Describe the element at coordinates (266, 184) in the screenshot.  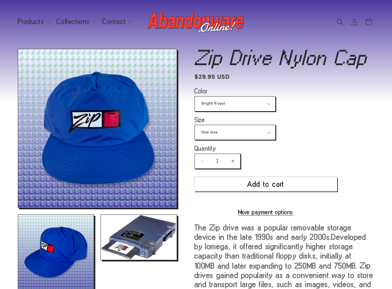
I see `button: Add to cart` at that location.